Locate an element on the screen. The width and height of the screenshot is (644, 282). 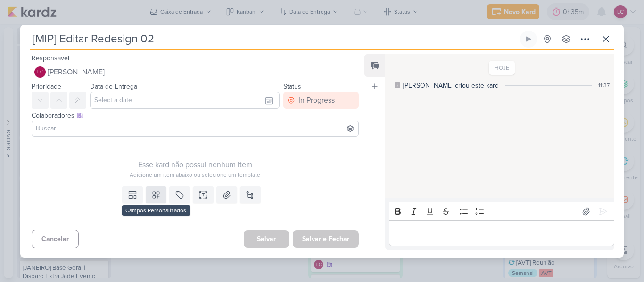
input: Buscar is located at coordinates (195, 129).